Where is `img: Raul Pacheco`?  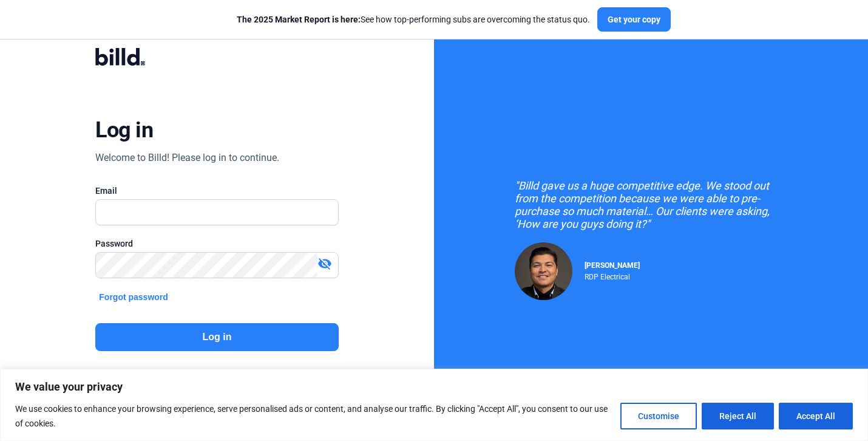
img: Raul Pacheco is located at coordinates (543, 271).